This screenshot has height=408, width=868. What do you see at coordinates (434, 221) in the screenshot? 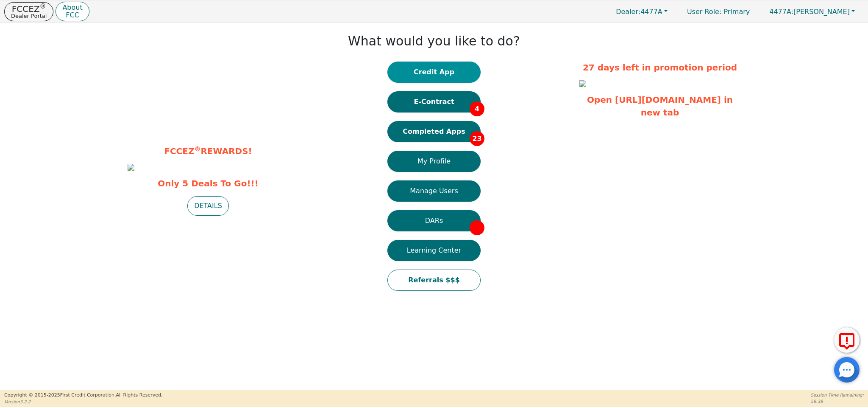
I see `button: DARs` at bounding box center [434, 221].